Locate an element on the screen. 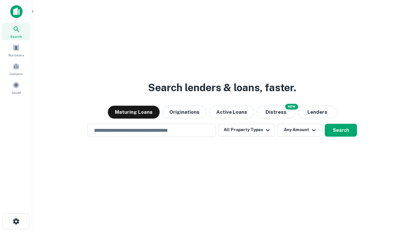 Image resolution: width=412 pixels, height=232 pixels. div: Saved is located at coordinates (16, 88).